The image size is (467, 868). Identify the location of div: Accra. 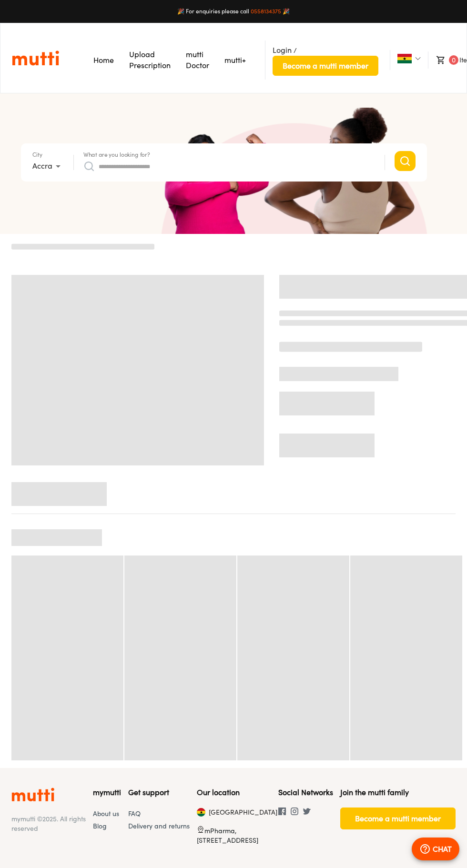
(48, 166).